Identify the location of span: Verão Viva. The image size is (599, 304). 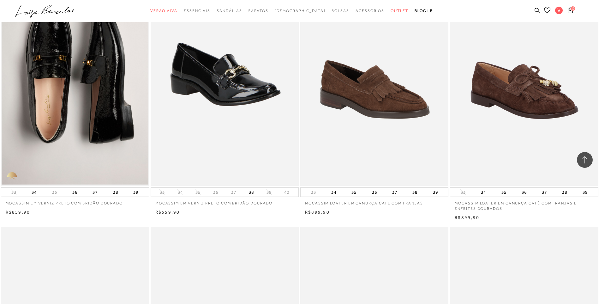
(164, 11).